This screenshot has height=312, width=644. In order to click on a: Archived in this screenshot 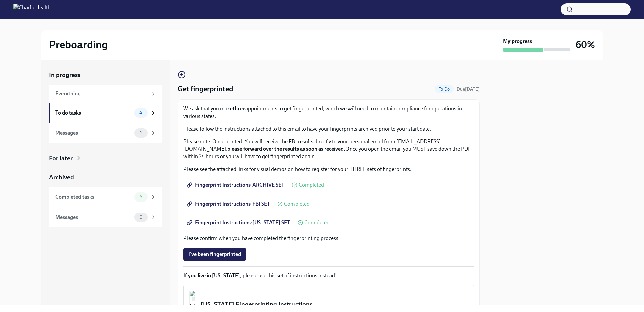, I will do `click(106, 177)`.